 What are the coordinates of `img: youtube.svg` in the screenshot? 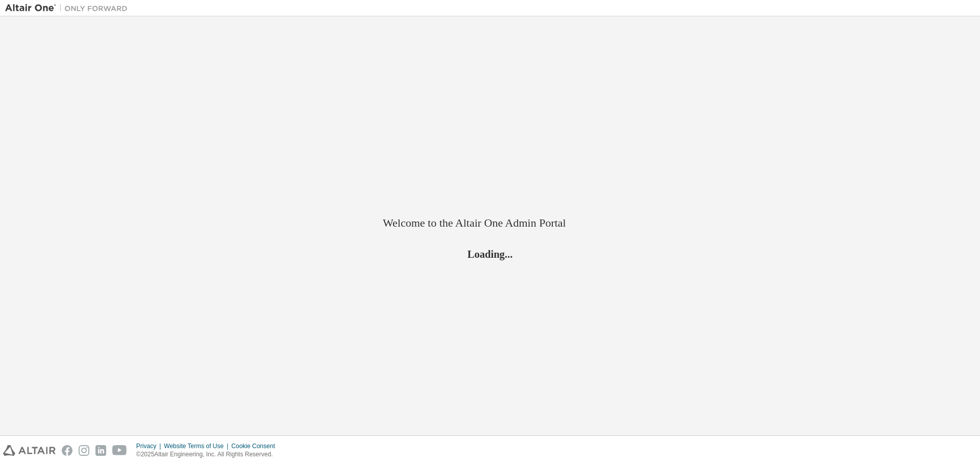 It's located at (120, 450).